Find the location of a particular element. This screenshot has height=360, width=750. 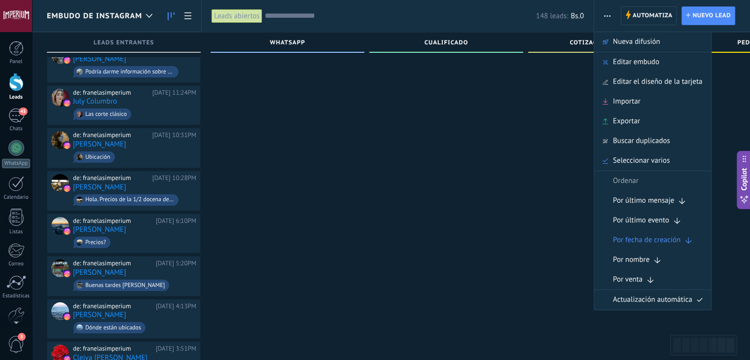

div: Precios? is located at coordinates (96, 242).